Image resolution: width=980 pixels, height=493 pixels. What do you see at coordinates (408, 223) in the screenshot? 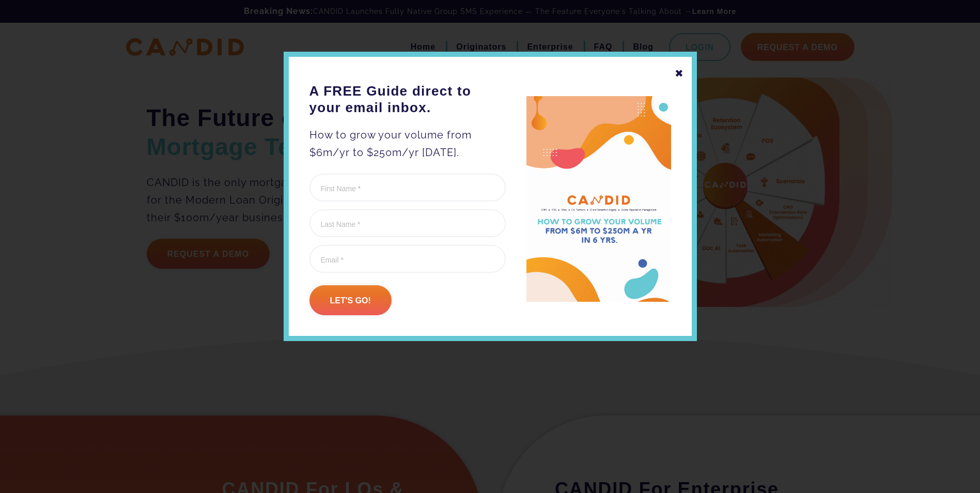
I see `input: Last Name *` at bounding box center [408, 223].